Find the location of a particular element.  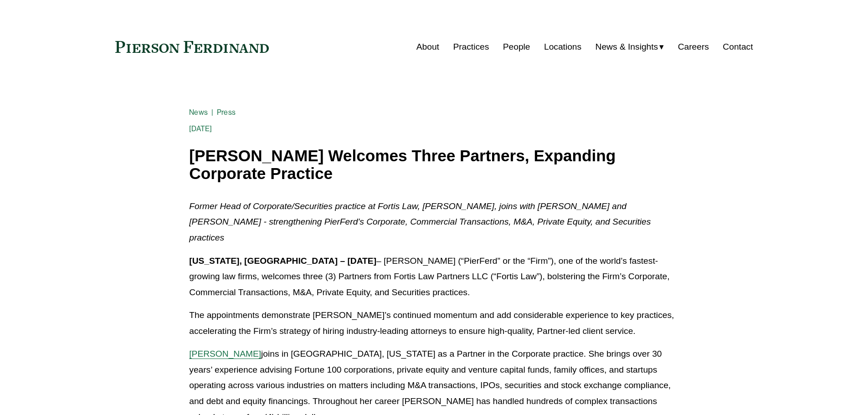

a: Contact is located at coordinates (737, 47).